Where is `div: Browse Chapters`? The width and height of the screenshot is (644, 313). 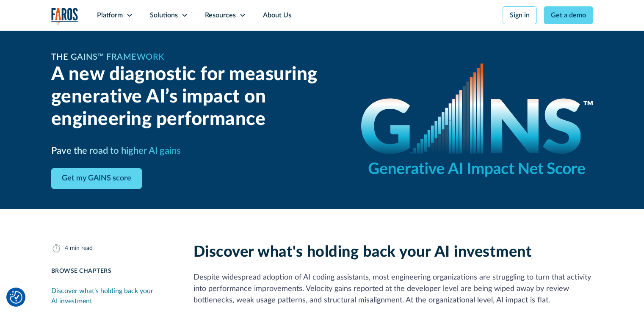
div: Browse Chapters is located at coordinates (112, 271).